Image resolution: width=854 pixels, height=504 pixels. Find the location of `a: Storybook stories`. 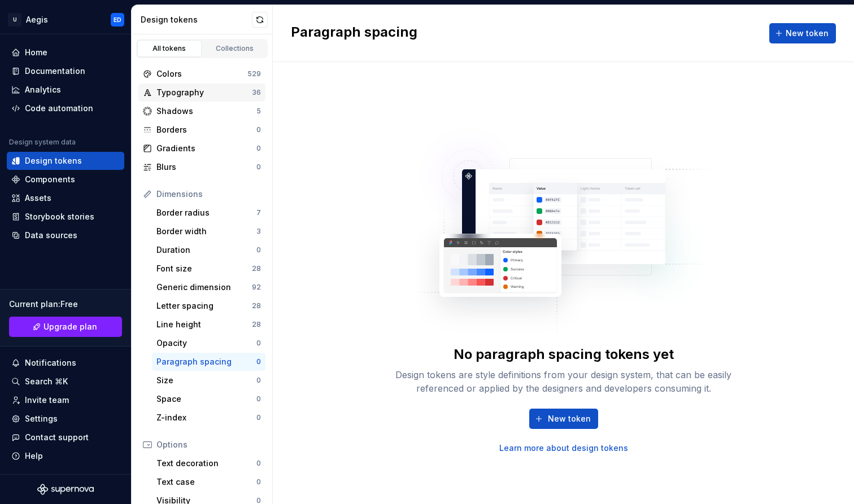

a: Storybook stories is located at coordinates (65, 217).